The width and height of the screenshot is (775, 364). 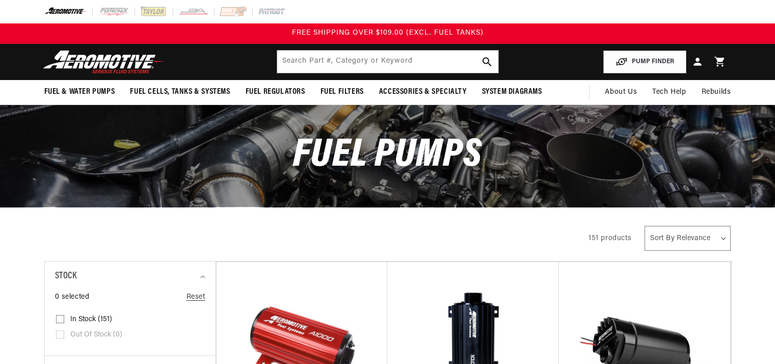 I want to click on span: Tech Help, so click(x=669, y=92).